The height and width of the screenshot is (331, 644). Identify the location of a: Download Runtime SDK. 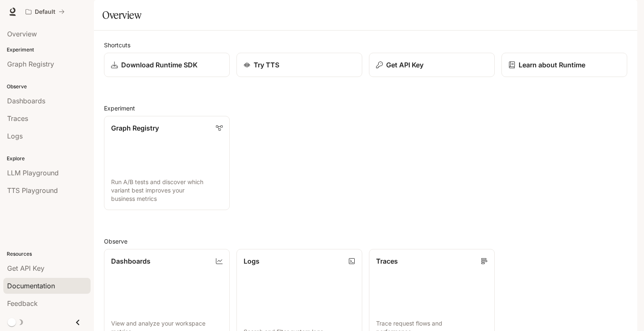
(167, 65).